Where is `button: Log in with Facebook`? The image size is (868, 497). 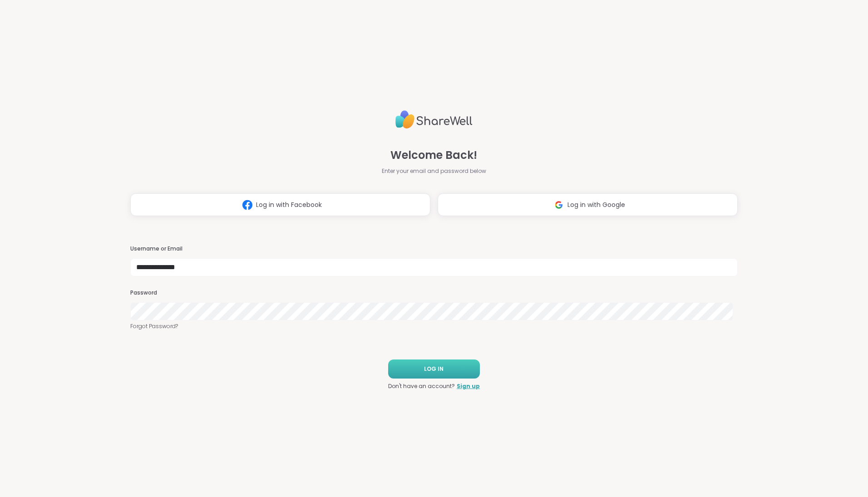 button: Log in with Facebook is located at coordinates (280, 205).